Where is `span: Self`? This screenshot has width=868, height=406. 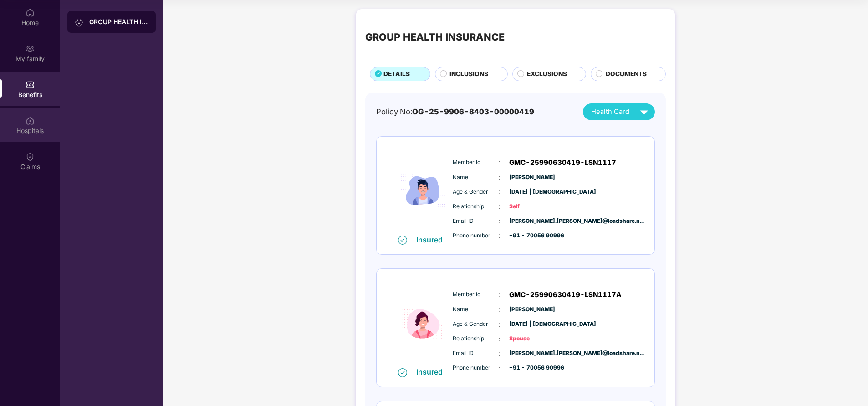
span: Self is located at coordinates (532, 206).